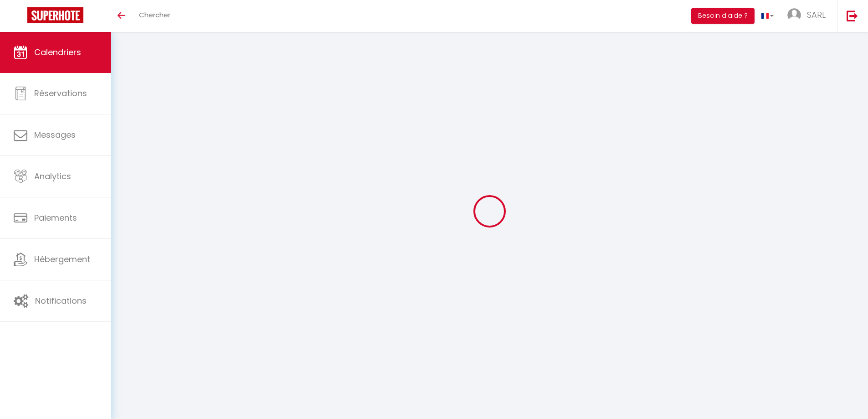 The image size is (868, 419). I want to click on span: Notifications, so click(61, 300).